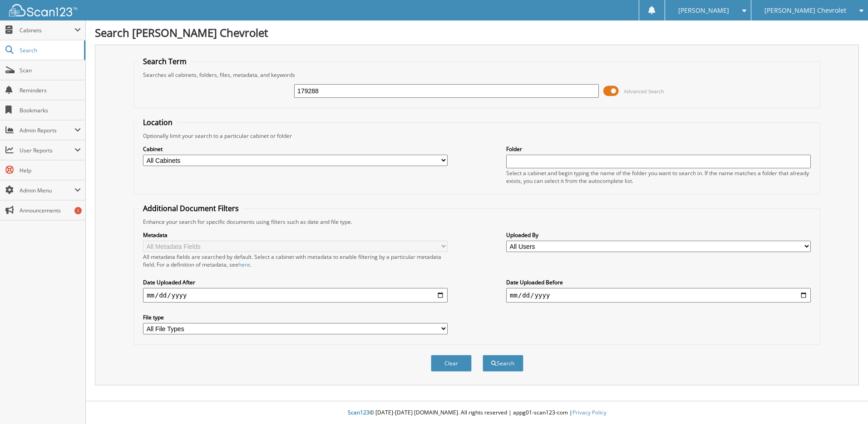 This screenshot has width=868, height=424. I want to click on input: start, so click(295, 295).